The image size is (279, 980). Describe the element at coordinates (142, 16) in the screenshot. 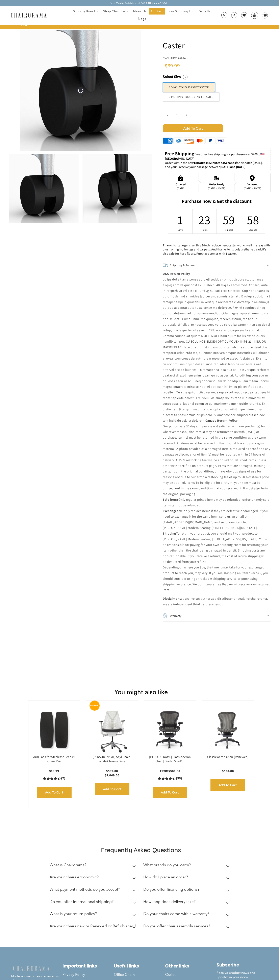

I see `nav: DesktopNavigation` at that location.